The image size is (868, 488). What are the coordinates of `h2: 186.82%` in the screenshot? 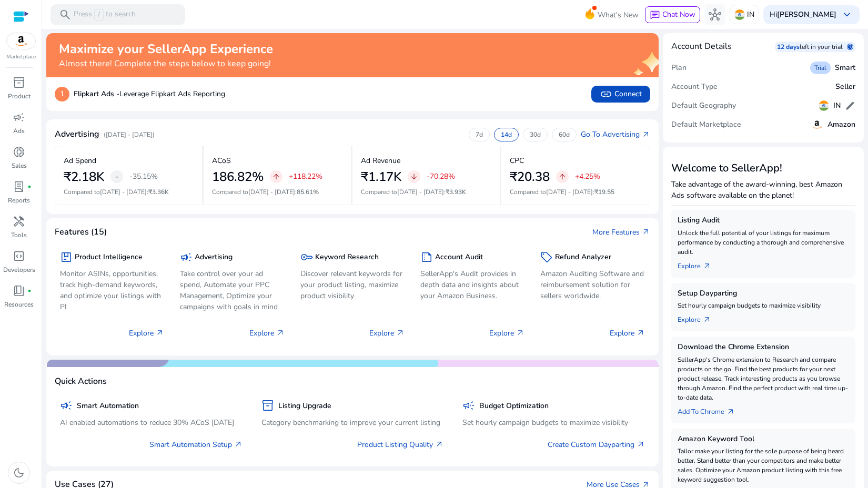 It's located at (238, 177).